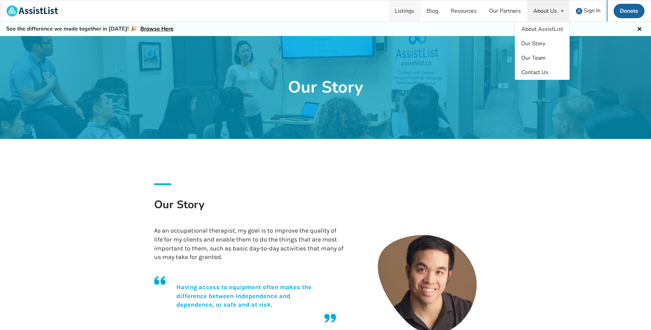  Describe the element at coordinates (432, 11) in the screenshot. I see `a: Blog` at that location.